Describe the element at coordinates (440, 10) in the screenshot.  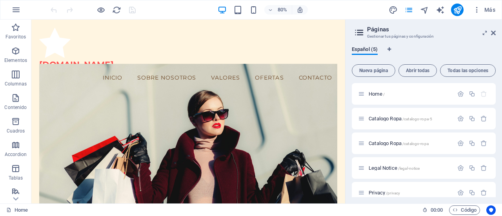
I see `i: AI Writer` at that location.